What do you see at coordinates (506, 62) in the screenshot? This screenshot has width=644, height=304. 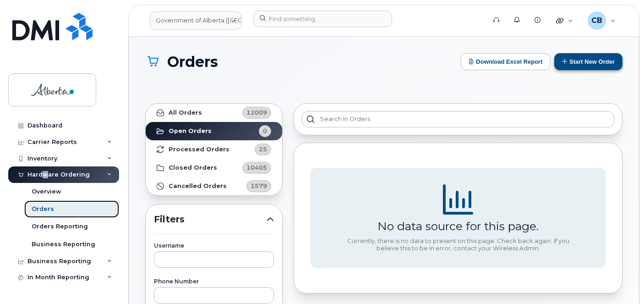 I see `a: Download Excel Report` at bounding box center [506, 62].